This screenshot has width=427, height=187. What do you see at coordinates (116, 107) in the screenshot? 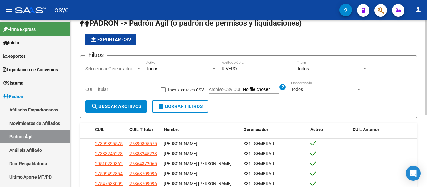
I see `button: Buscar Archivos` at bounding box center [116, 107].